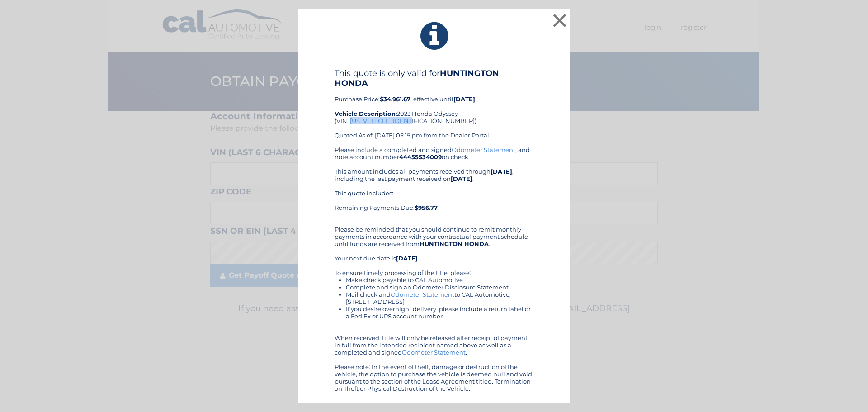  What do you see at coordinates (366, 114) in the screenshot?
I see `strong: Vehicle Description:` at bounding box center [366, 114].